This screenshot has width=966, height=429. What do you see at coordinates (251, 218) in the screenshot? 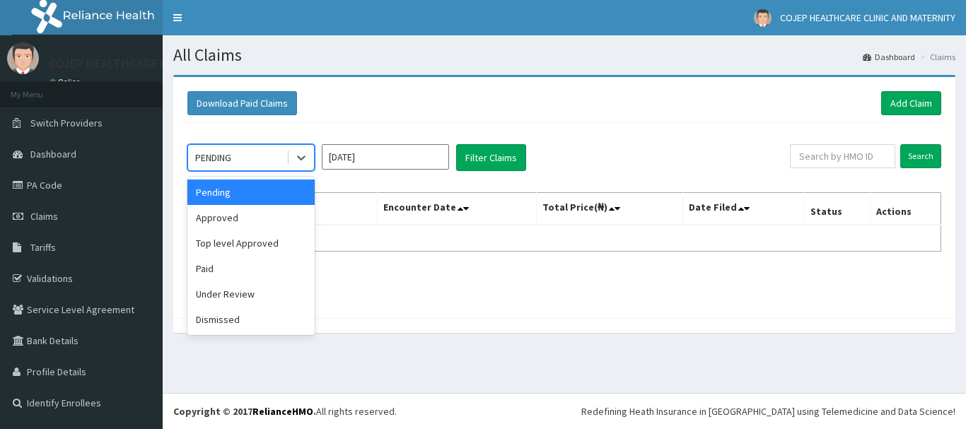
I see `div: Approved` at bounding box center [251, 218].